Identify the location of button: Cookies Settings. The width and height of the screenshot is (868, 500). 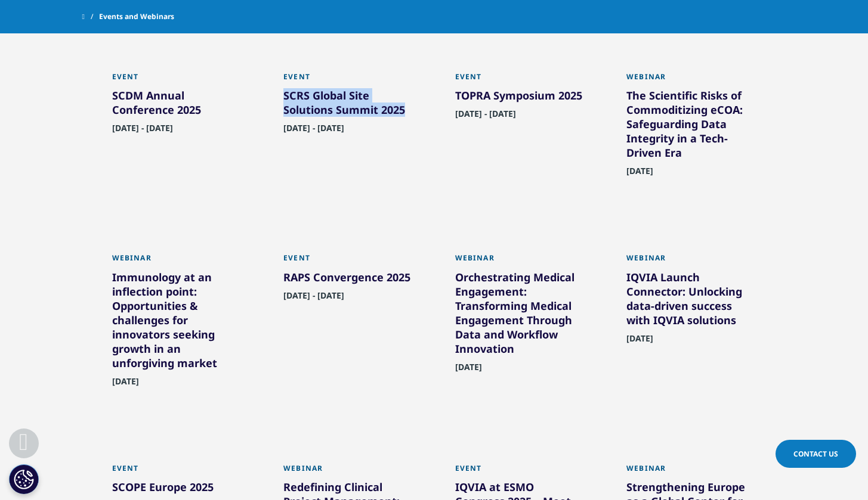
(24, 479).